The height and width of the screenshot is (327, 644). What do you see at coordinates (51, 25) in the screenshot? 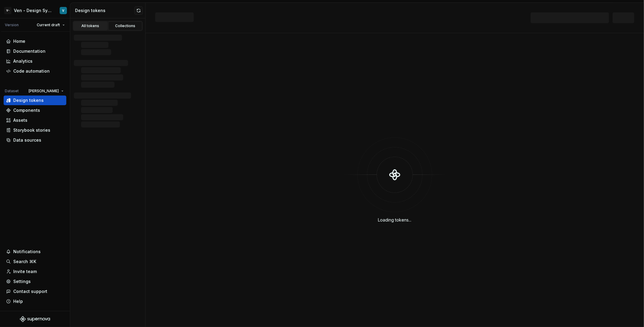
I see `button: Current draft` at bounding box center [51, 25].